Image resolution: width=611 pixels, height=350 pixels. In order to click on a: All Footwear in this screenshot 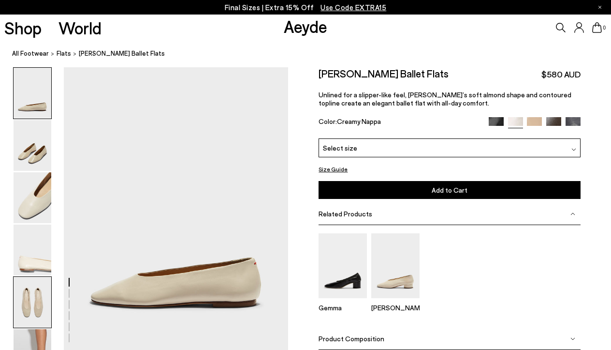, I will do `click(30, 53)`.